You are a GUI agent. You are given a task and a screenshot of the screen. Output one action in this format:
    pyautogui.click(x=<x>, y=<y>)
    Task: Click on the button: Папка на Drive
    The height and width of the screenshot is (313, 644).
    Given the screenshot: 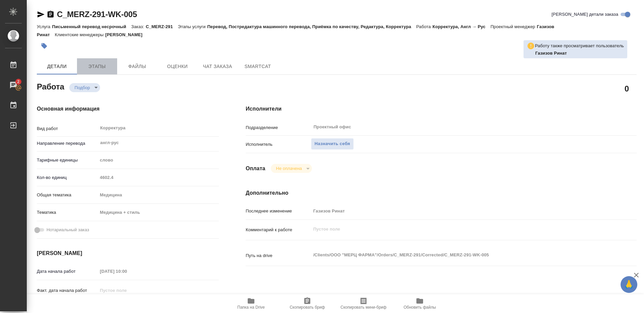 What is the action you would take?
    pyautogui.click(x=251, y=304)
    